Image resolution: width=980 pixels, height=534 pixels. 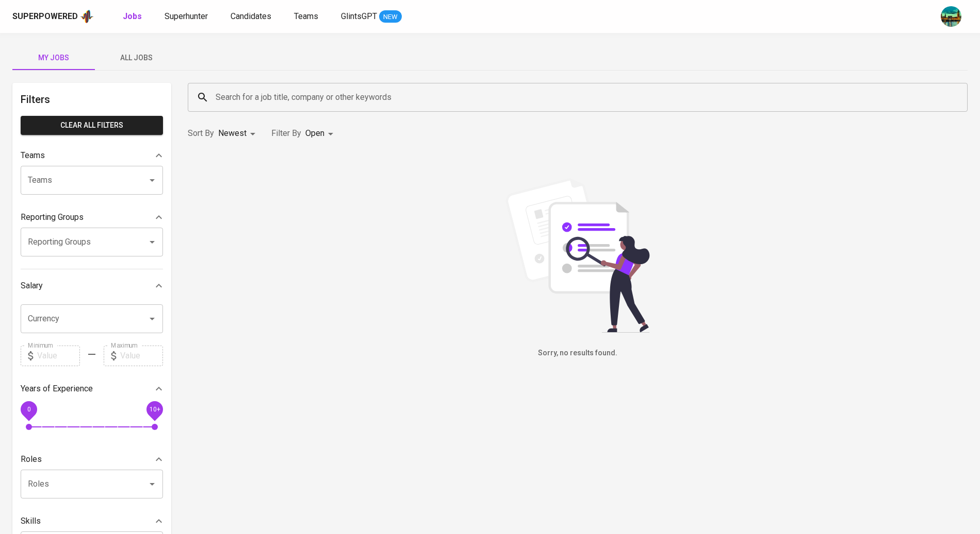 I want to click on p: Roles, so click(x=31, y=459).